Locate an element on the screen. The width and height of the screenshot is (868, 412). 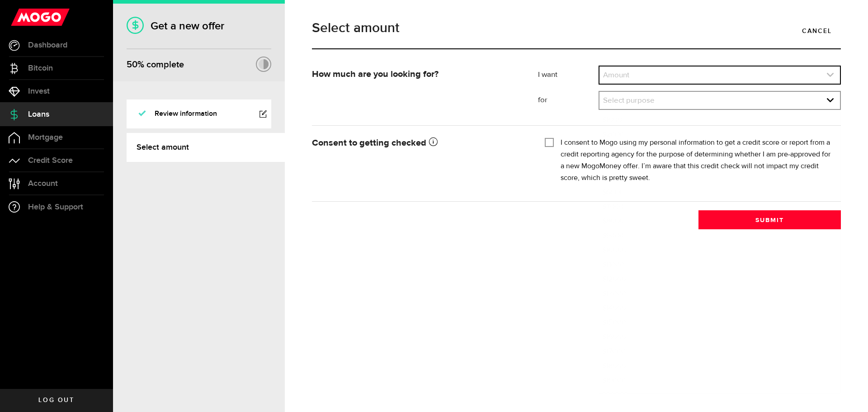
li: $12000 is located at coordinates (720, 279).